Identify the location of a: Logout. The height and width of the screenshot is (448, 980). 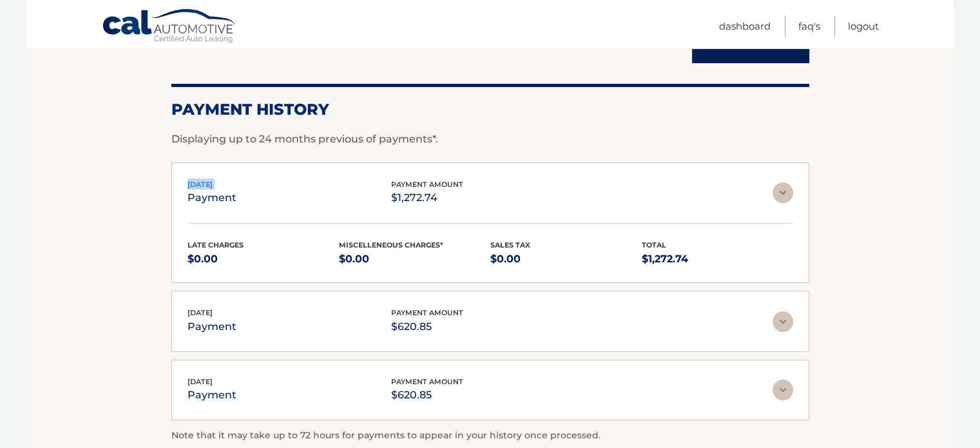
(864, 26).